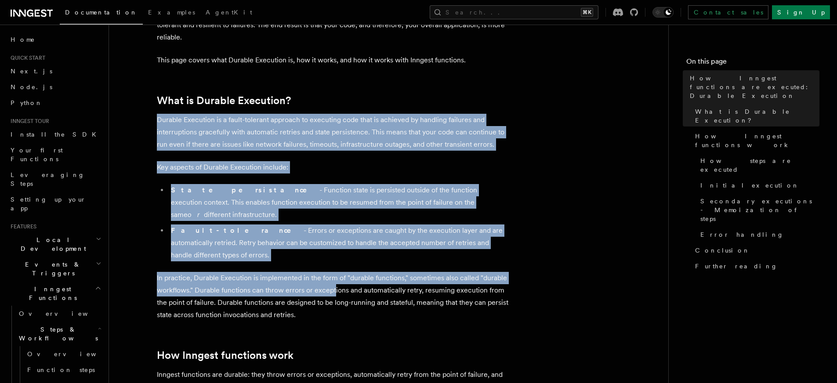 The image size is (837, 383). What do you see at coordinates (48, 204) in the screenshot?
I see `span: Setting up your app` at bounding box center [48, 204].